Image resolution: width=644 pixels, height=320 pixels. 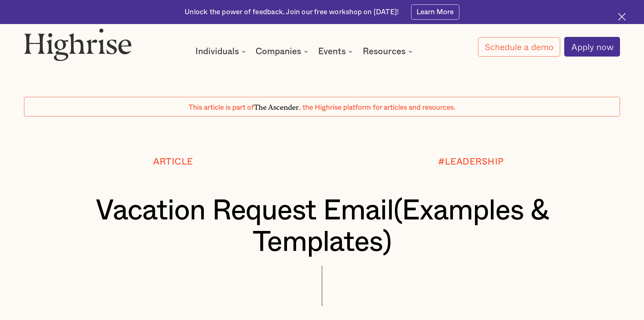 I want to click on img: Highrise logo, so click(x=78, y=44).